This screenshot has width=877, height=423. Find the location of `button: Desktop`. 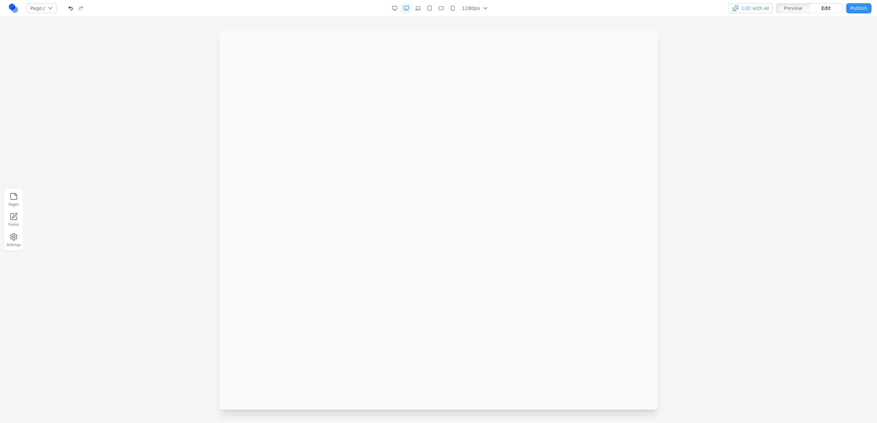

button: Desktop is located at coordinates (406, 8).